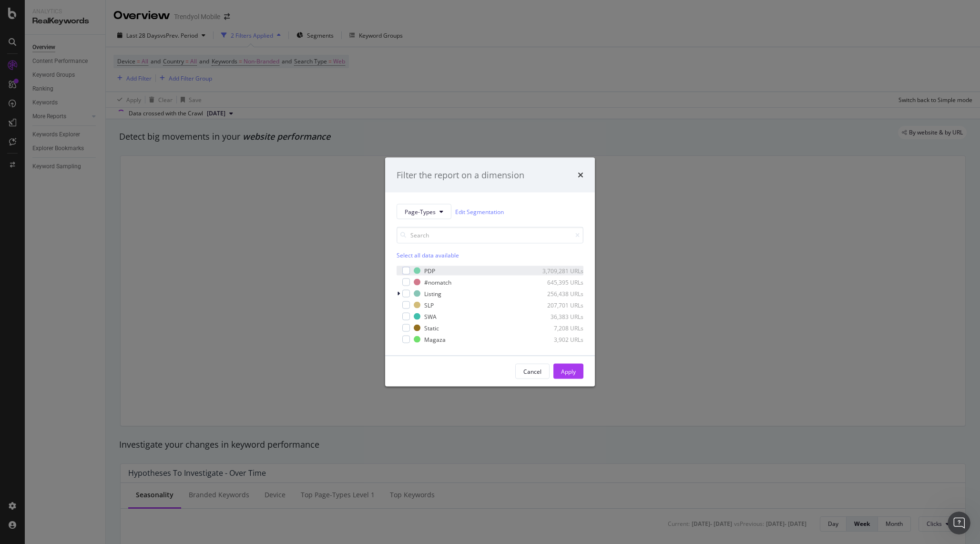  What do you see at coordinates (435, 339) in the screenshot?
I see `div: Magaza` at bounding box center [435, 339].